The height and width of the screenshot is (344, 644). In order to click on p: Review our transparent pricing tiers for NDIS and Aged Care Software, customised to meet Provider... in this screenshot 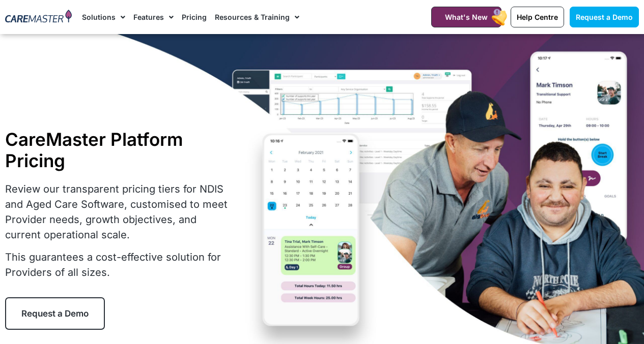, I will do `click(117, 212)`.